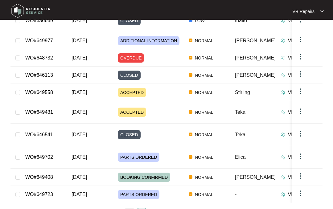 The image size is (333, 209). Describe the element at coordinates (39, 75) in the screenshot. I see `a: WO#646113` at that location.